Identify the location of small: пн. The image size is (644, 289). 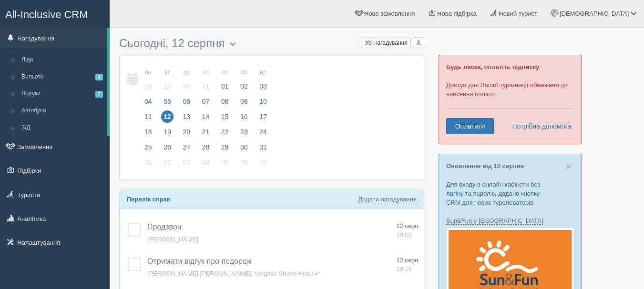
(148, 72).